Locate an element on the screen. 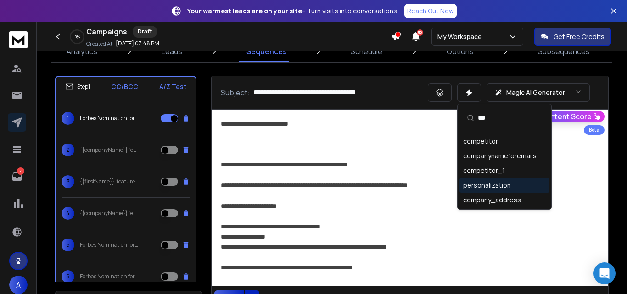 Image resolution: width=627 pixels, height=294 pixels. p: A/Z Test is located at coordinates (173, 87).